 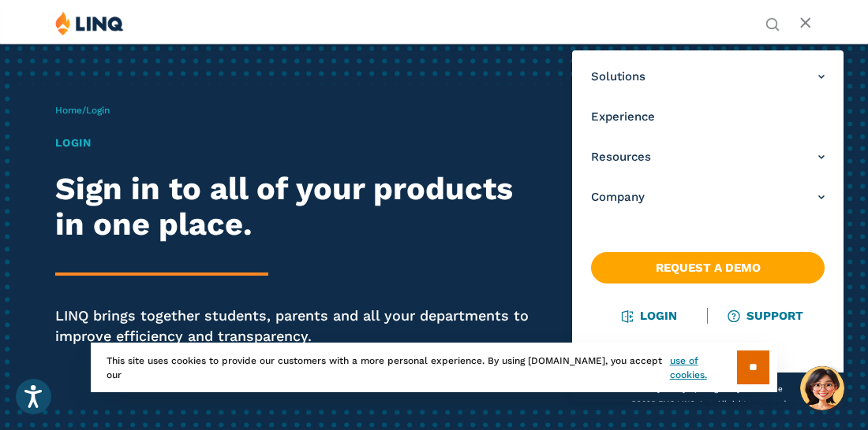 What do you see at coordinates (294, 143) in the screenshot?
I see `h1: Login` at bounding box center [294, 143].